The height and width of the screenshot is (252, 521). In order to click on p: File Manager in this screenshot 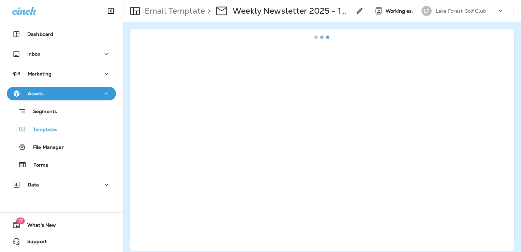, I will do `click(45, 147)`.